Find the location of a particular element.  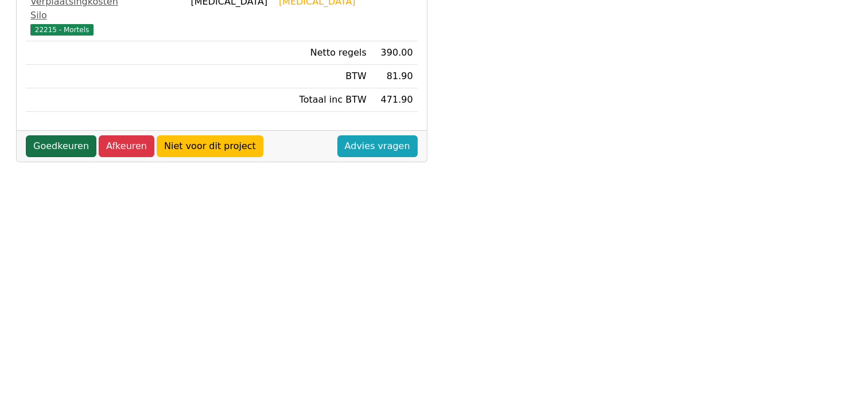

td: Netto regels is located at coordinates (322, 53).